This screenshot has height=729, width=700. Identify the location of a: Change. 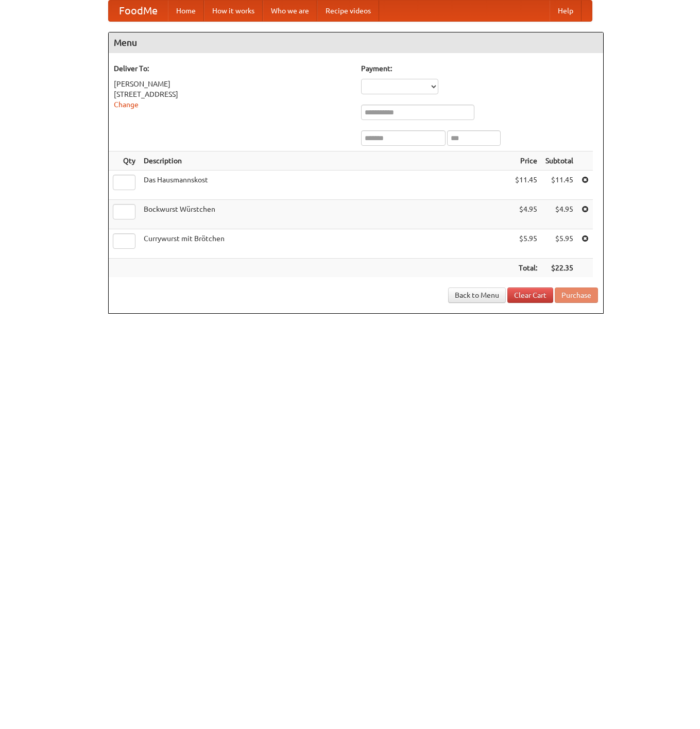
(126, 105).